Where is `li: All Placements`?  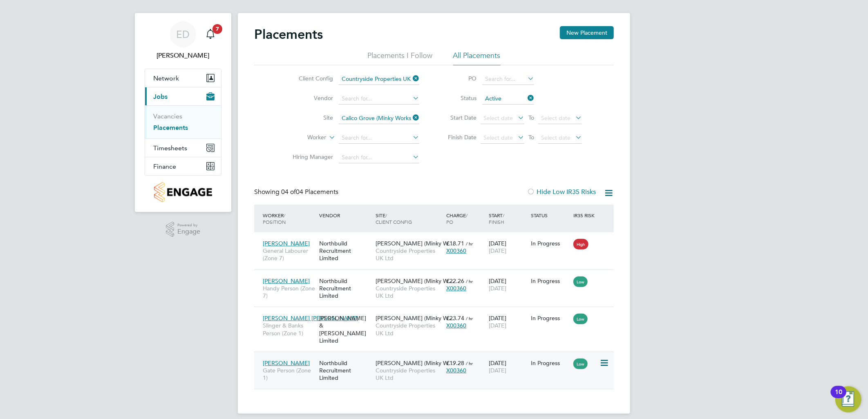 li: All Placements is located at coordinates (477, 58).